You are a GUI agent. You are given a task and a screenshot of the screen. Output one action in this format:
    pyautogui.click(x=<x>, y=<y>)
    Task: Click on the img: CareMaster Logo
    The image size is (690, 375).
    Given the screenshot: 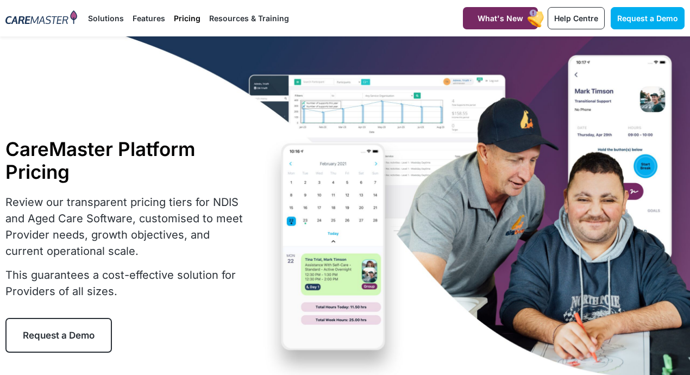 What is the action you would take?
    pyautogui.click(x=41, y=18)
    